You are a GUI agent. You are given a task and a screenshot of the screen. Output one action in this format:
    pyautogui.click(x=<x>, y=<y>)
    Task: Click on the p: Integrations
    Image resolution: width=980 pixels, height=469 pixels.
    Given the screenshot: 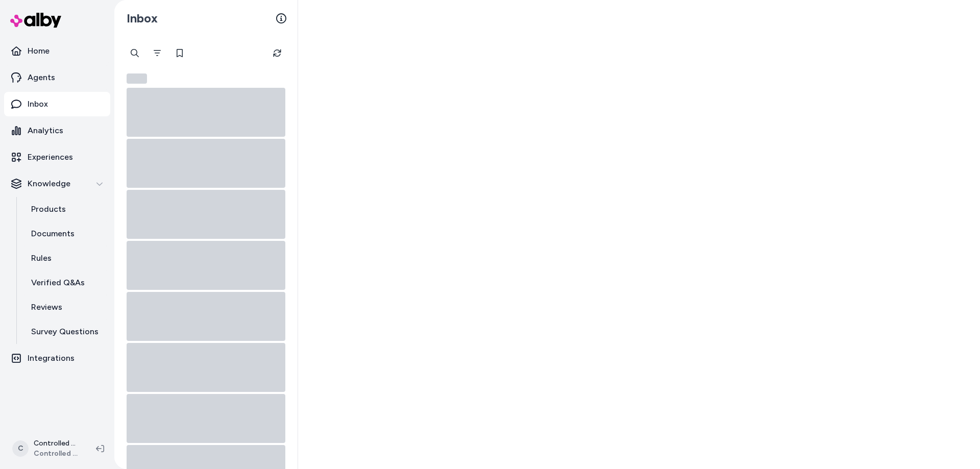 What is the action you would take?
    pyautogui.click(x=51, y=359)
    